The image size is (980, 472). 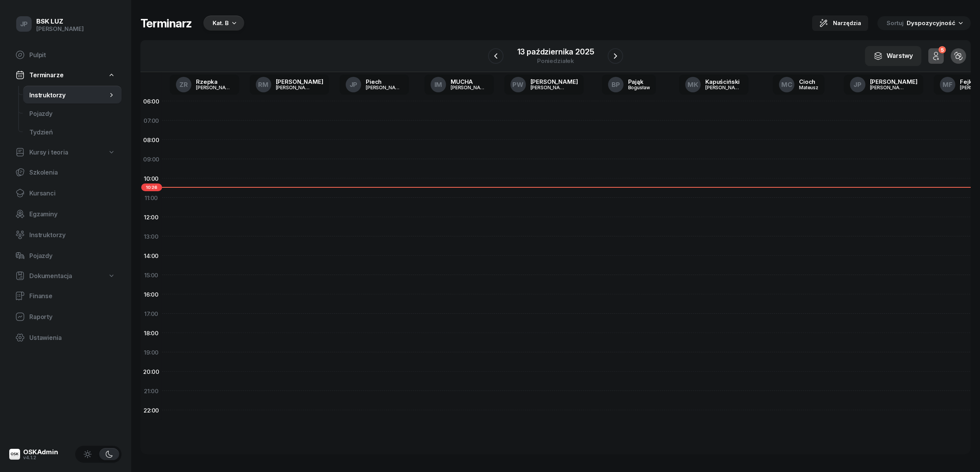 What do you see at coordinates (60, 21) in the screenshot?
I see `div: BSK LUZ` at bounding box center [60, 21].